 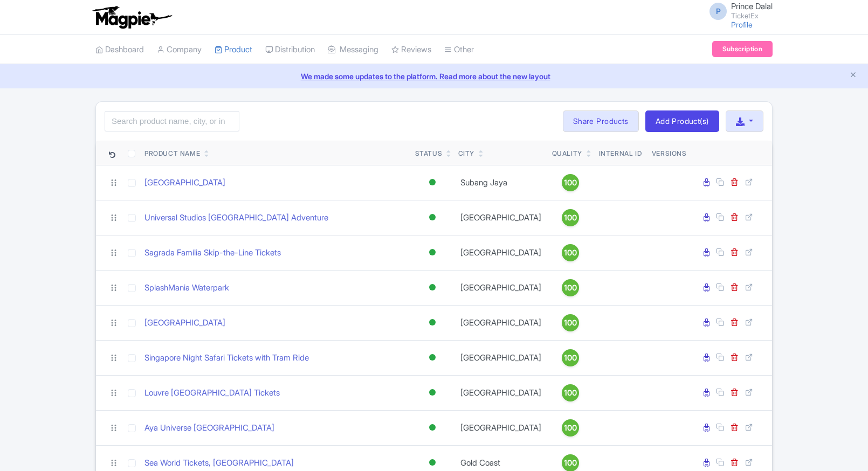 I want to click on span: Prince Dalal, so click(x=752, y=6).